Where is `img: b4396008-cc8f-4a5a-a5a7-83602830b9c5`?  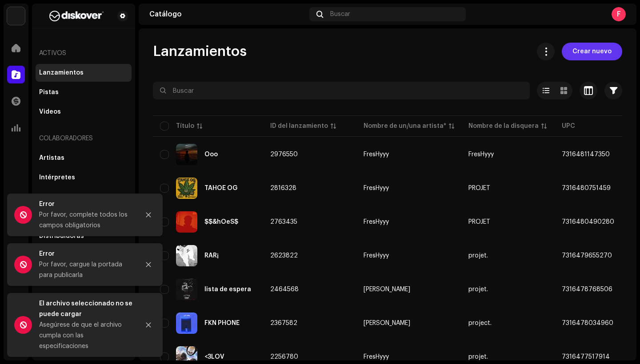 img: b4396008-cc8f-4a5a-a5a7-83602830b9c5 is located at coordinates (186, 256).